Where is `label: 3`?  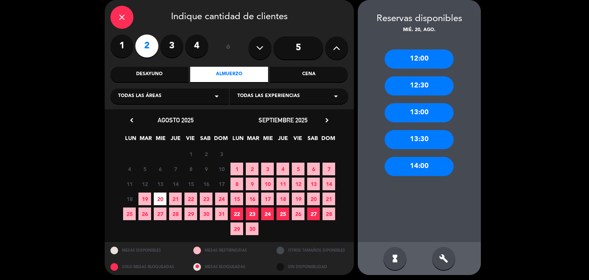 label: 3 is located at coordinates (172, 46).